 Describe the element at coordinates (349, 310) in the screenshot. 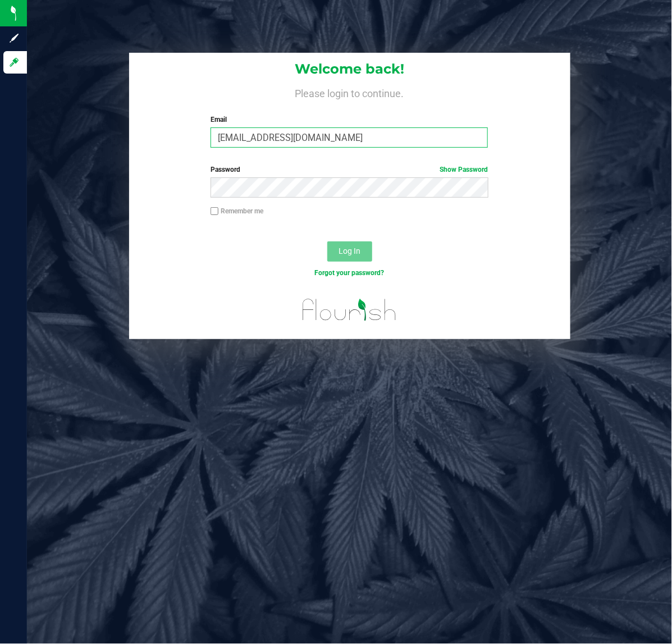

I see `img: flourish_logo.svg` at that location.